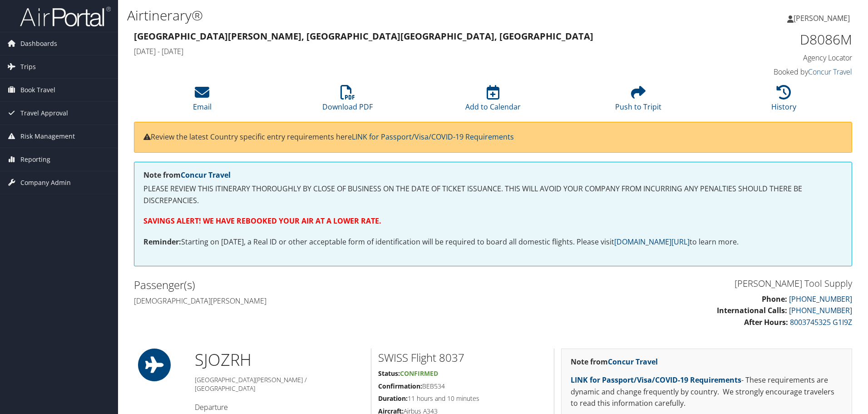 The height and width of the screenshot is (414, 868). I want to click on h4: Booked by, so click(767, 72).